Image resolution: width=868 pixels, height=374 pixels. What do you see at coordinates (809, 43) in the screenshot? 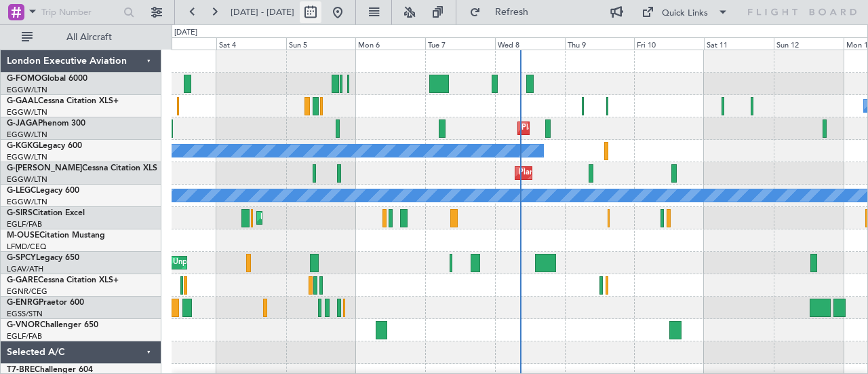
I see `div: Sun 12` at bounding box center [809, 43].